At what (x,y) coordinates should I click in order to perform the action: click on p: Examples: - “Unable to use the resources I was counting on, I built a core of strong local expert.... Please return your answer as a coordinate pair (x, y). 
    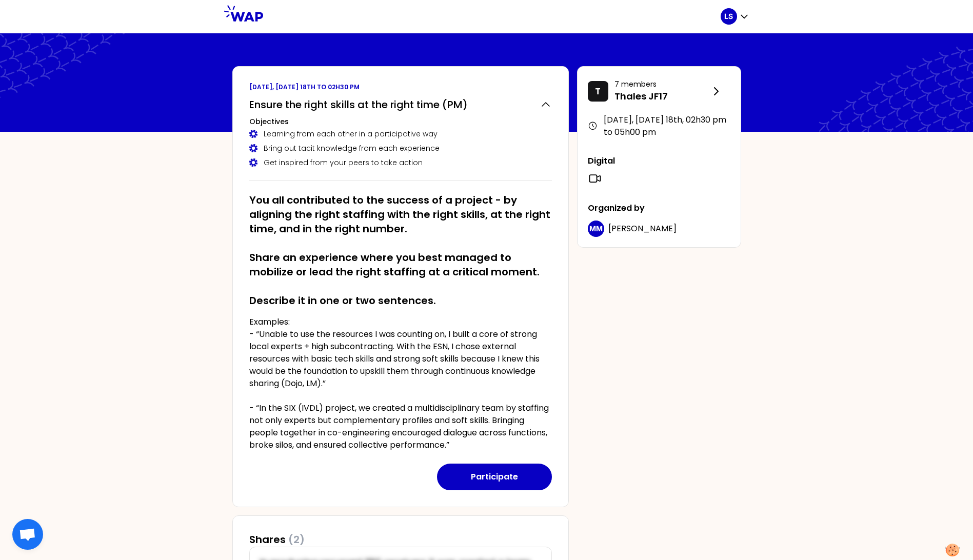
    Looking at the image, I should click on (400, 384).